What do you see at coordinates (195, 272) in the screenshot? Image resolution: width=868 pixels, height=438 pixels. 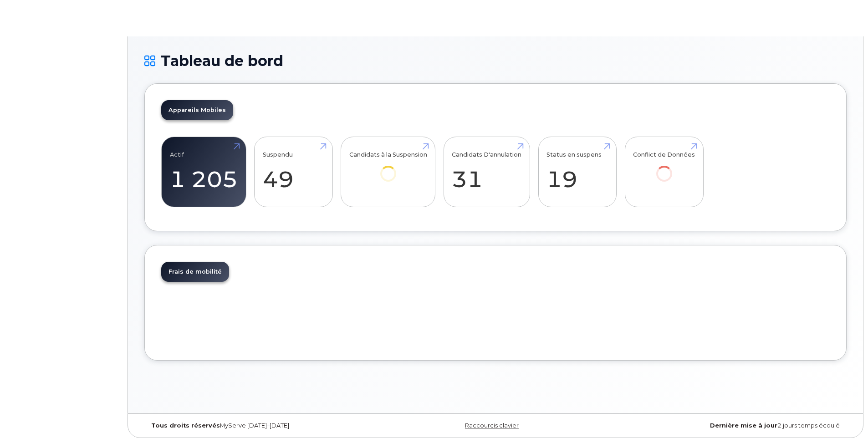 I see `a: Frais de mobilité` at bounding box center [195, 272].